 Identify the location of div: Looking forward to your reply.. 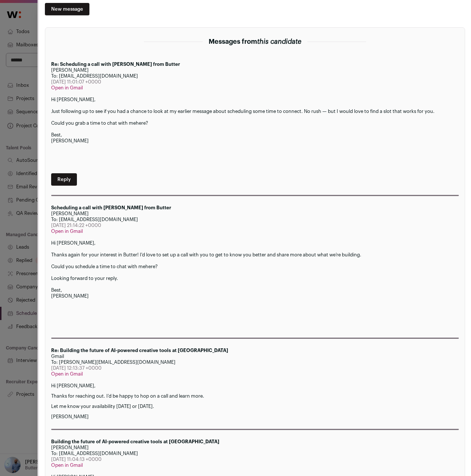
(255, 279).